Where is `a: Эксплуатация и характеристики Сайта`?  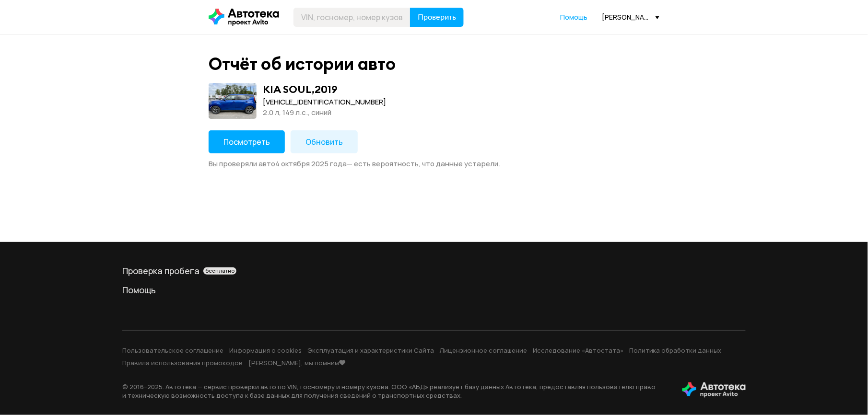 a: Эксплуатация и характеристики Сайта is located at coordinates (370, 351).